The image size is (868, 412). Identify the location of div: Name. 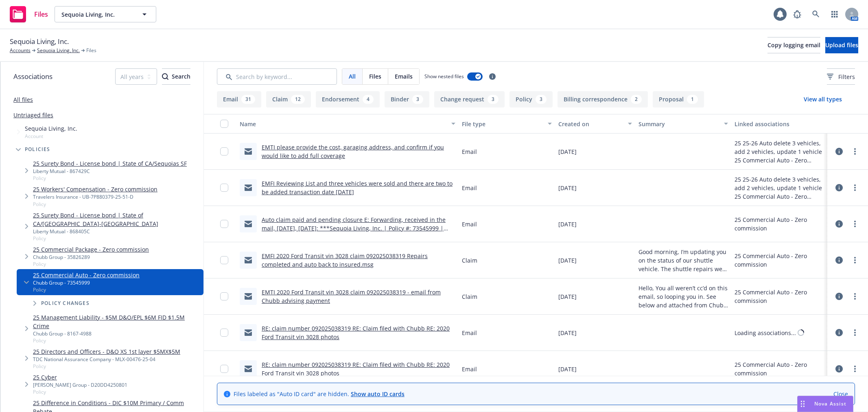
(343, 124).